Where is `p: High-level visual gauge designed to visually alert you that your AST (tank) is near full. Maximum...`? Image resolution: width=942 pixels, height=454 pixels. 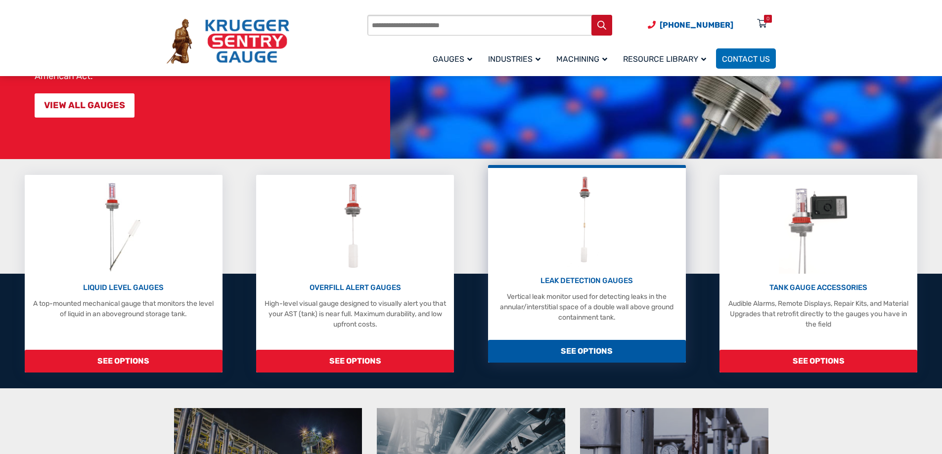 p: High-level visual gauge designed to visually alert you that your AST (tank) is near full. Maximum... is located at coordinates (355, 314).